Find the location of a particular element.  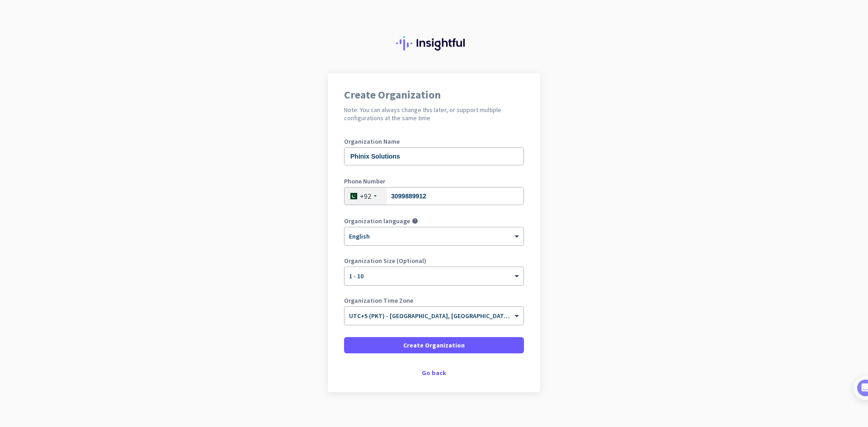

label: Organization Name is located at coordinates (434, 142).